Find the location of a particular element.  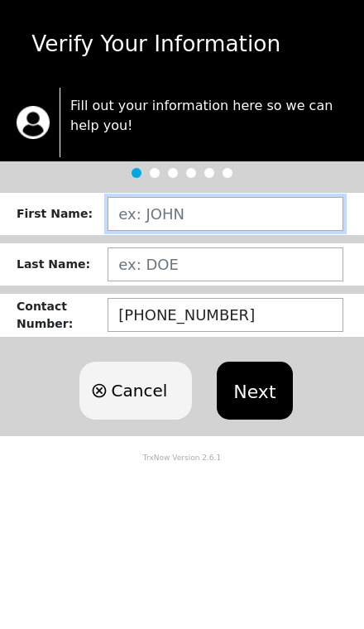

button: Next is located at coordinates (254, 391).